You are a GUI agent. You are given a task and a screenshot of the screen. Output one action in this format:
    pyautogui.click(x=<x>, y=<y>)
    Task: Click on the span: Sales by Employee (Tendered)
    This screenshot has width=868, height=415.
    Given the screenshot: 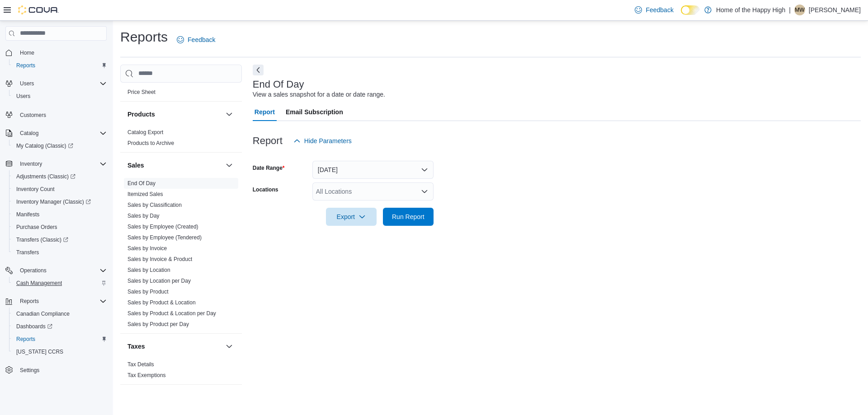 What is the action you would take?
    pyautogui.click(x=165, y=237)
    